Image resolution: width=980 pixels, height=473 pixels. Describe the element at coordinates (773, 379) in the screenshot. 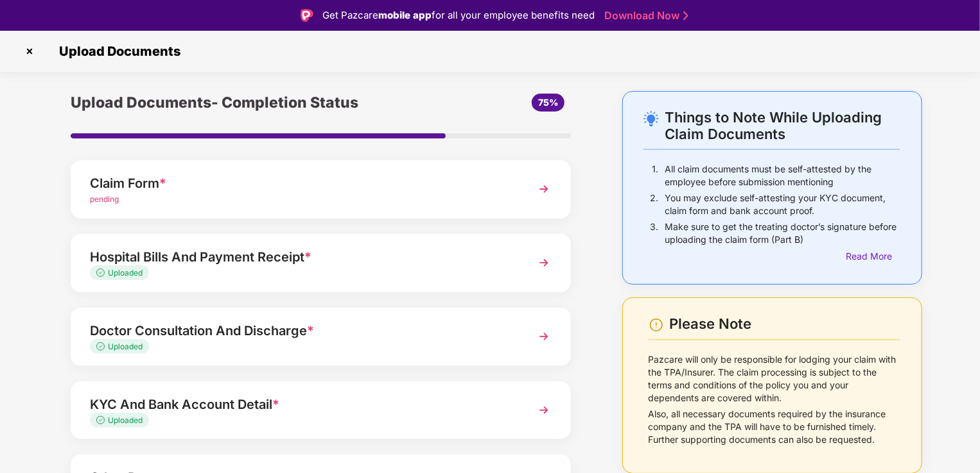

I see `p: Pazcare will only be responsible for lodging your claim with the TPA/Insurer. The claim processin...` at that location.